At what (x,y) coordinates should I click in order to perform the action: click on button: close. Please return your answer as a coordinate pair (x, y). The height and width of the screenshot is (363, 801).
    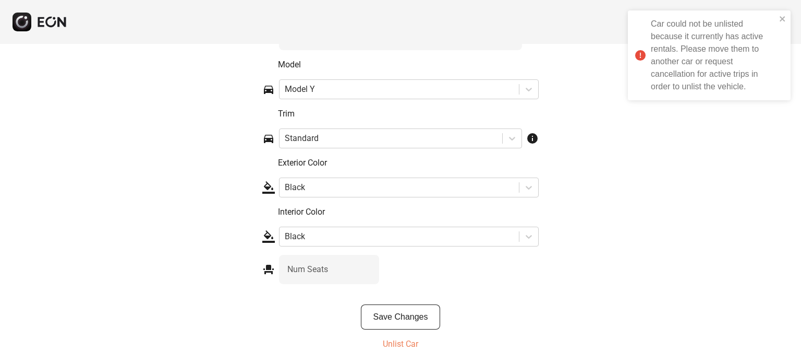
    Looking at the image, I should click on (783, 19).